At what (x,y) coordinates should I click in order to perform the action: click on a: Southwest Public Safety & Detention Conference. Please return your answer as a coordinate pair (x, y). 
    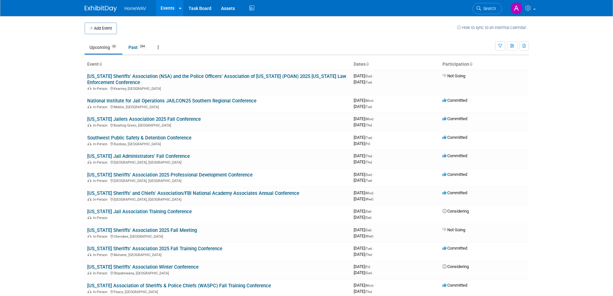
    Looking at the image, I should click on (139, 138).